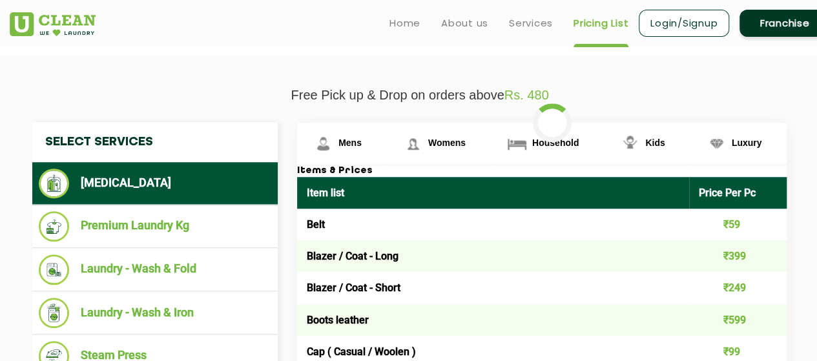 This screenshot has width=817, height=361. I want to click on td: ₹399, so click(738, 256).